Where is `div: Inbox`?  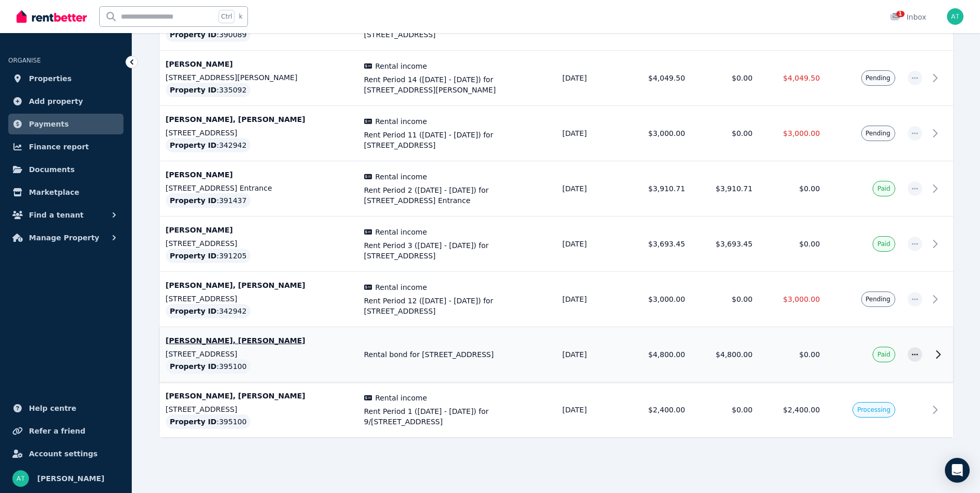 div: Inbox is located at coordinates (909, 17).